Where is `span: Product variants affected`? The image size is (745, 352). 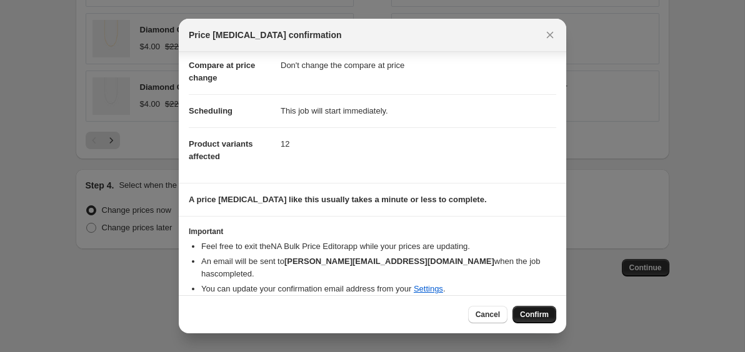
span: Product variants affected is located at coordinates (221, 150).